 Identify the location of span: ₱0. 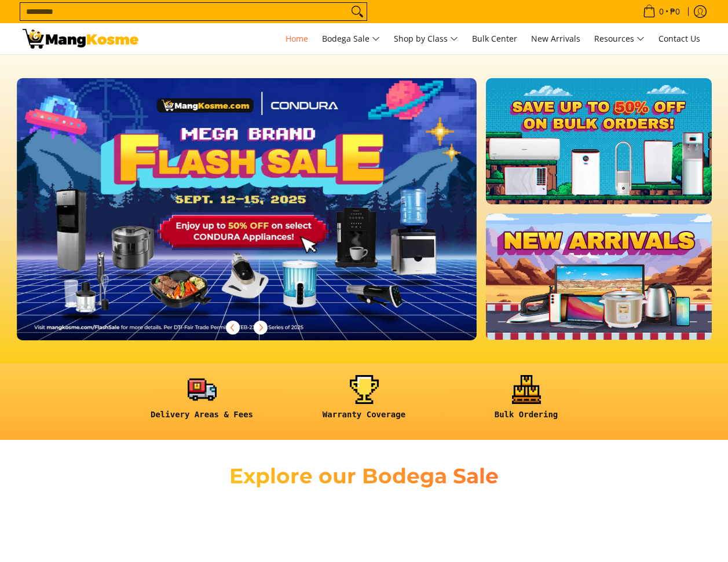
(675, 12).